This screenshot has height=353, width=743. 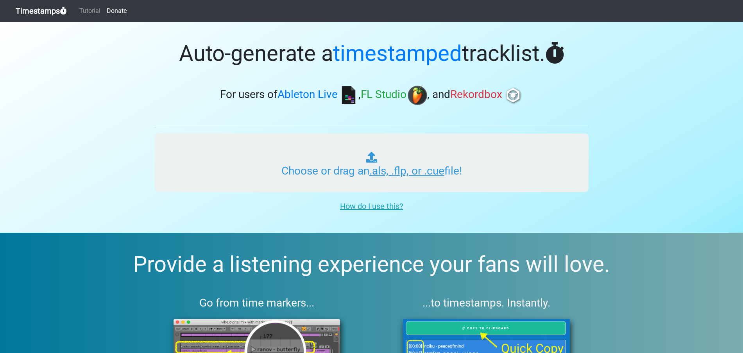 I want to click on u: How do I use this?, so click(x=371, y=206).